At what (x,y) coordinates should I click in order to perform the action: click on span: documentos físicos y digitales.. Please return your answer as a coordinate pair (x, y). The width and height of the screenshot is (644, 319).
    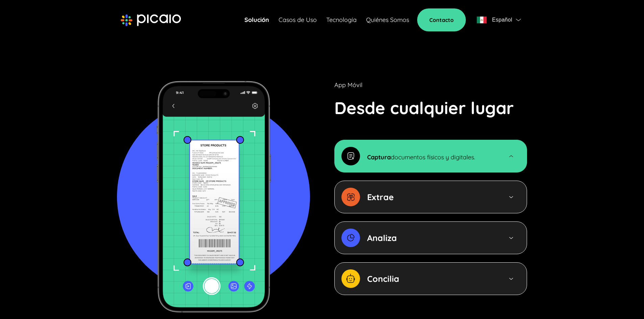
    Looking at the image, I should click on (433, 157).